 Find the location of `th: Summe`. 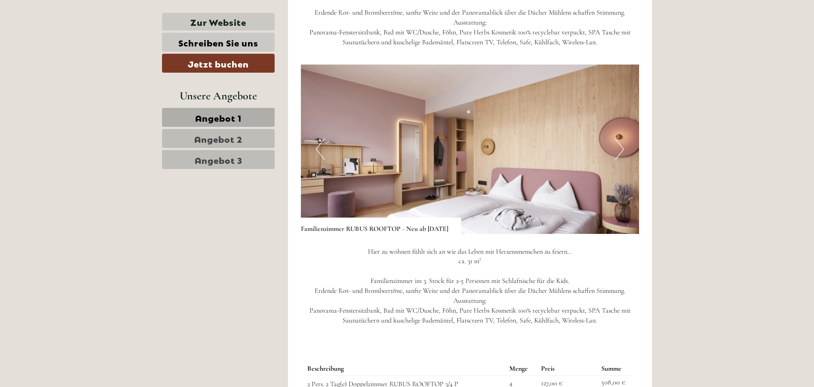

th: Summe is located at coordinates (615, 368).